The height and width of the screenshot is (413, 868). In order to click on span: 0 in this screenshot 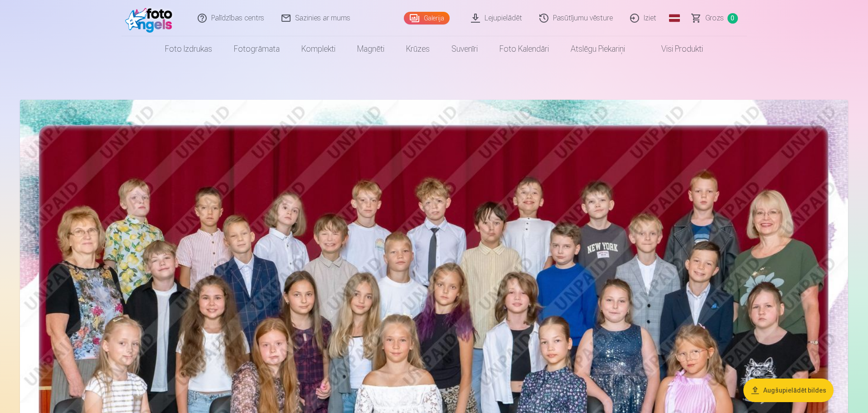, I will do `click(733, 18)`.